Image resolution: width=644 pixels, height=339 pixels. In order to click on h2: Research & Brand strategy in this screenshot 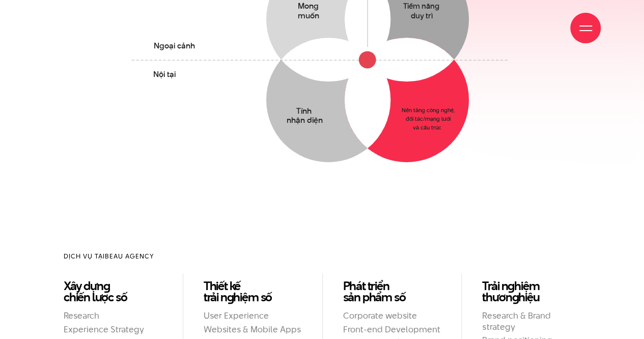, I will do `click(531, 321)`.